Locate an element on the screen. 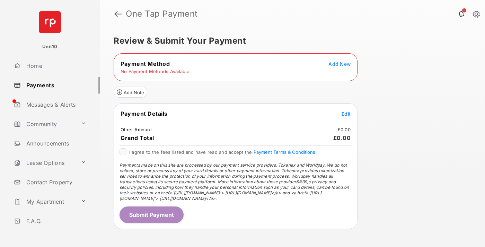 Image resolution: width=485 pixels, height=247 pixels. span: Add New is located at coordinates (340, 64).